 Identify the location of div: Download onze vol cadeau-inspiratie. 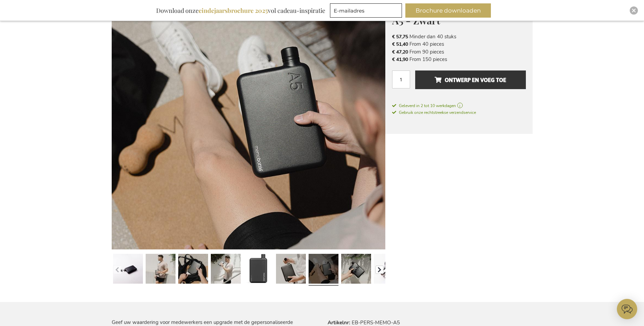
(240, 10).